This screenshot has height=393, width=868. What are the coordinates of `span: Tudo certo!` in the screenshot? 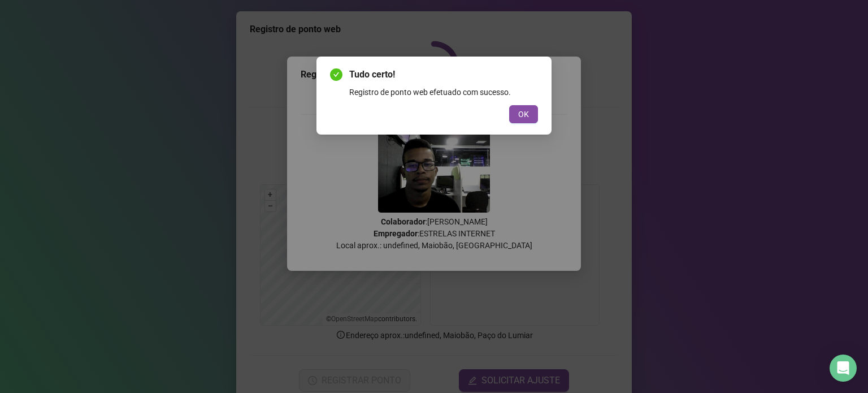 It's located at (444, 75).